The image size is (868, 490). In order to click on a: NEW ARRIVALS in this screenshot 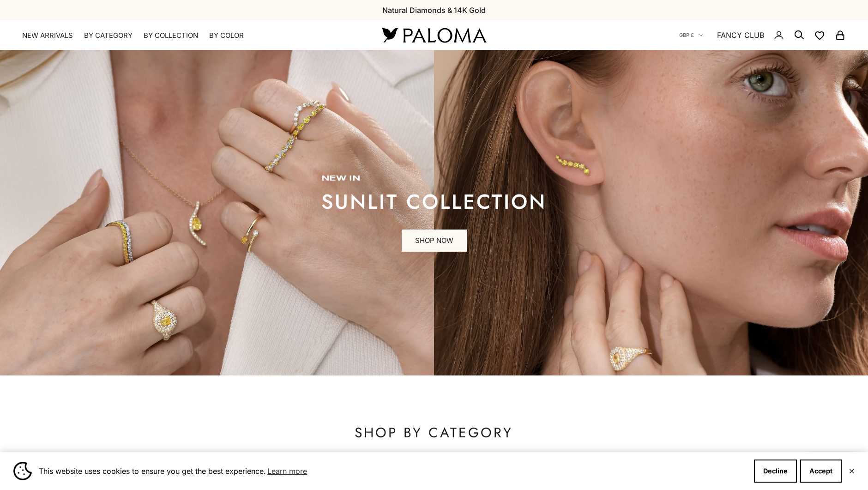, I will do `click(47, 36)`.